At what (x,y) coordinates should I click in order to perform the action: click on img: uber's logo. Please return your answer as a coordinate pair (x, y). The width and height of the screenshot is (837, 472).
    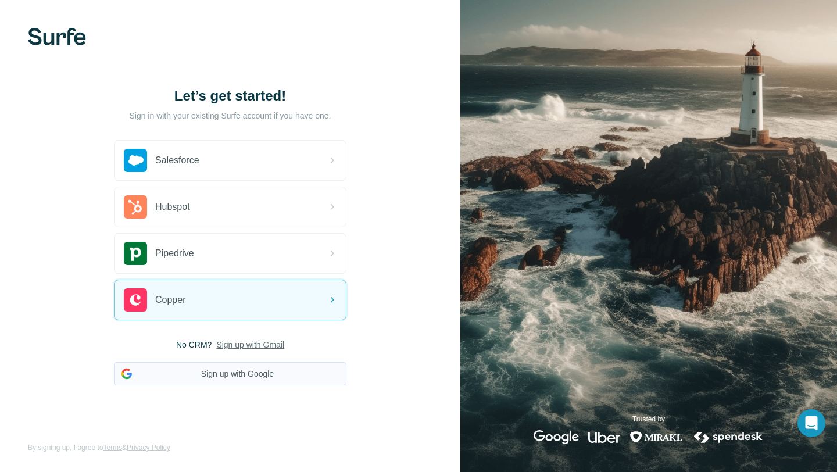
    Looking at the image, I should click on (604, 437).